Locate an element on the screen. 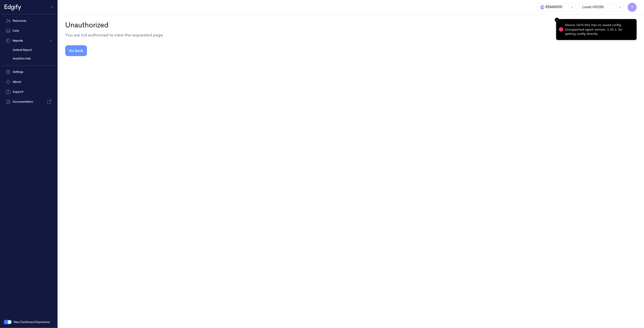 Image resolution: width=644 pixels, height=328 pixels. span: R e is located at coordinates (542, 7).